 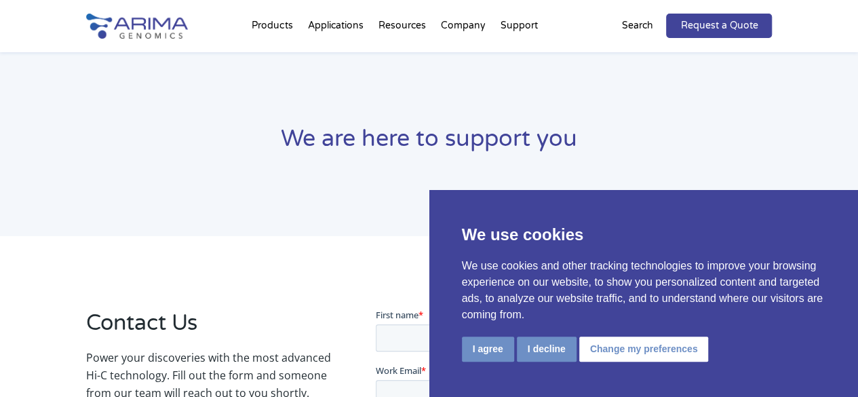 What do you see at coordinates (212, 328) in the screenshot?
I see `h2: Contact Us` at bounding box center [212, 328].